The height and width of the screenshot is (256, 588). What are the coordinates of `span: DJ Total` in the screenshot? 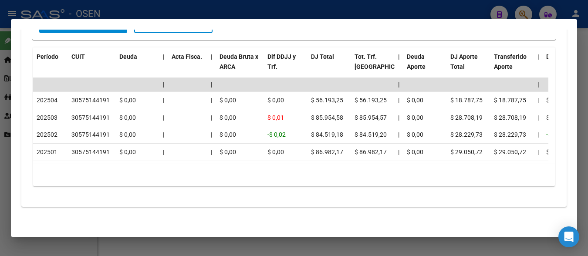 It's located at (322, 57).